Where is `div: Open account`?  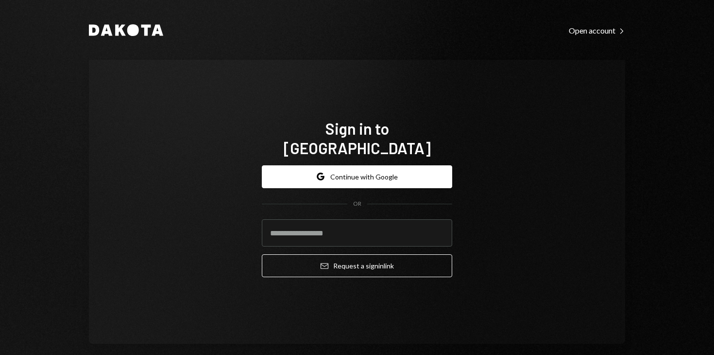 div: Open account is located at coordinates (597, 31).